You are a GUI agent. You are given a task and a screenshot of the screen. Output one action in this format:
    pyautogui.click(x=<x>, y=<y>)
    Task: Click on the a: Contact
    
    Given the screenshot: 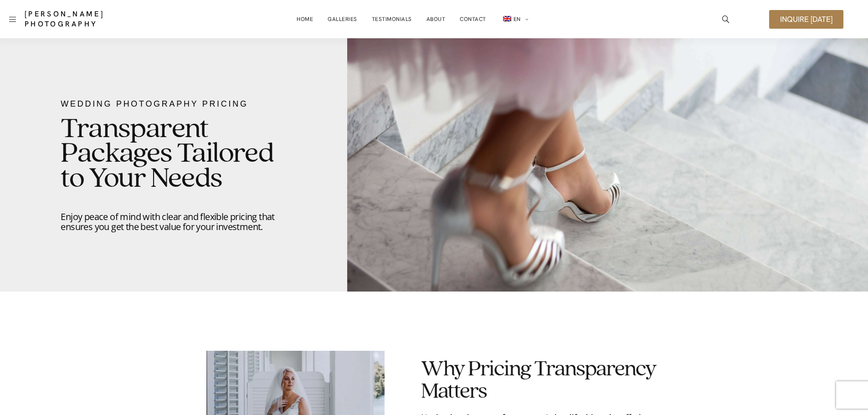 What is the action you would take?
    pyautogui.click(x=473, y=19)
    